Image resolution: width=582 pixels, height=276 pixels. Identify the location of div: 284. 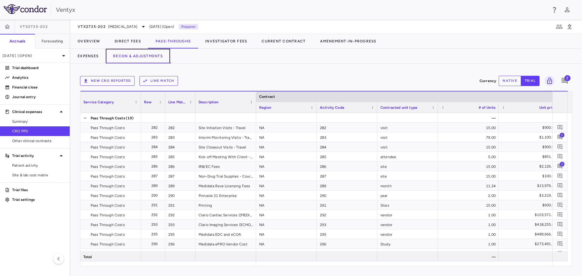
(180, 147).